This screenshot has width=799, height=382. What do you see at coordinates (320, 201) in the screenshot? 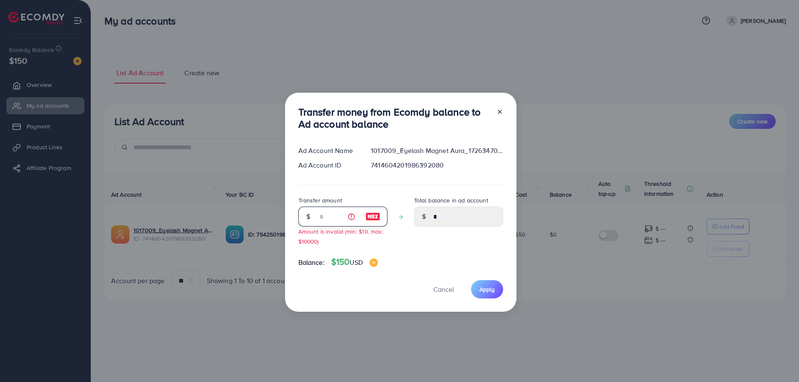
I see `label: Transfer amount` at bounding box center [320, 201].